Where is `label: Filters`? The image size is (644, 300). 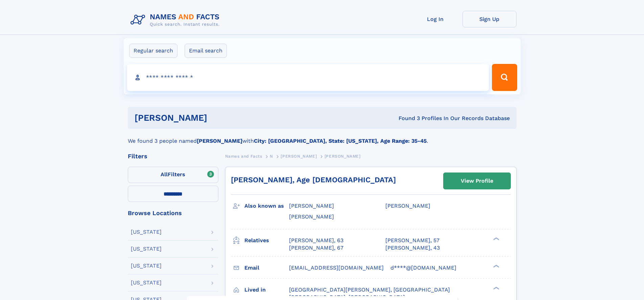 label: Filters is located at coordinates (173, 175).